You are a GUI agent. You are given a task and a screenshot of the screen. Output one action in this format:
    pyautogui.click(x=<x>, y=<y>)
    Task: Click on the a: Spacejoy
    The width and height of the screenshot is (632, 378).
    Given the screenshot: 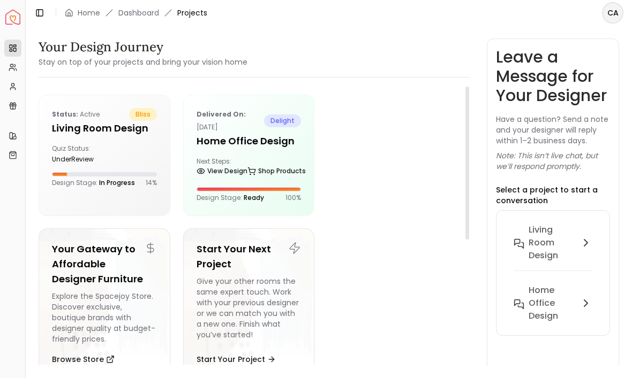 What is the action you would take?
    pyautogui.click(x=13, y=17)
    